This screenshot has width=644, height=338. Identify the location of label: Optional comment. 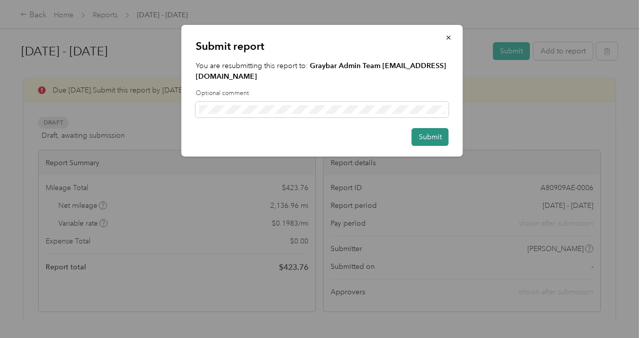
(322, 93).